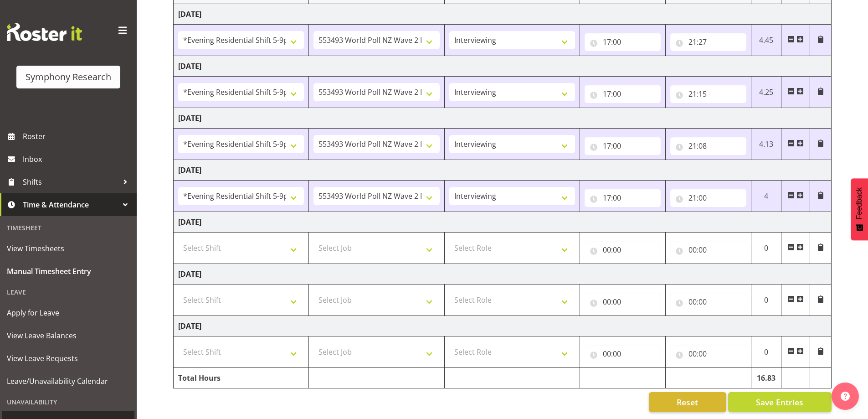 Image resolution: width=868 pixels, height=419 pixels. Describe the element at coordinates (780, 402) in the screenshot. I see `span: Save Entries` at that location.